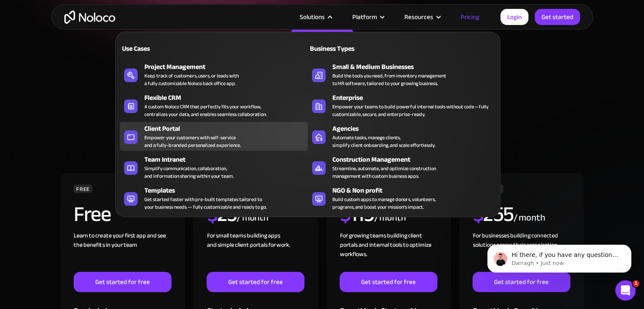 The width and height of the screenshot is (644, 309). Describe the element at coordinates (402, 105) in the screenshot. I see `a: EnterpriseEmpower your teams to build powerful internal tools without code—fully customizable, se...` at that location.